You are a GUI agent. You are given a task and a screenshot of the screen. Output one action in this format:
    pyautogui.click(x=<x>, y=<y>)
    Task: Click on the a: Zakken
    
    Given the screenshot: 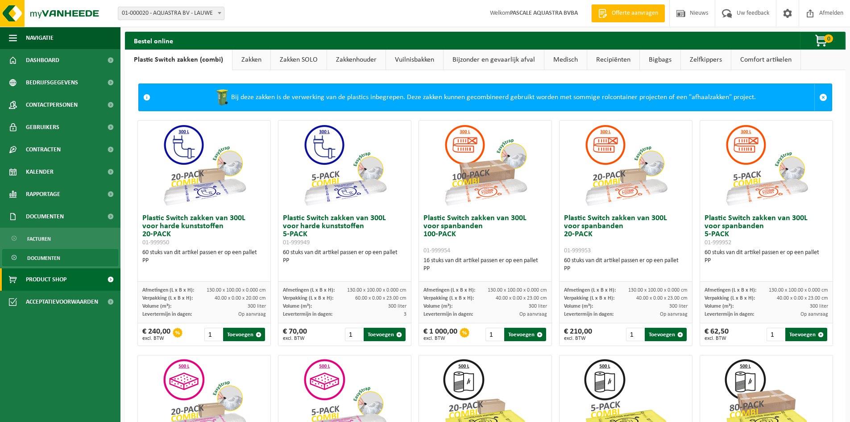 What is the action you would take?
    pyautogui.click(x=251, y=60)
    